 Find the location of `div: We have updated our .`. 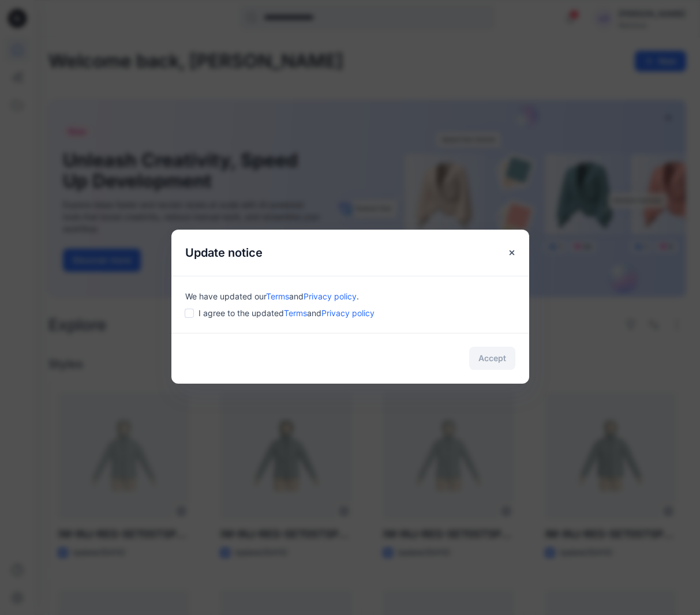

div: We have updated our . is located at coordinates (350, 296).